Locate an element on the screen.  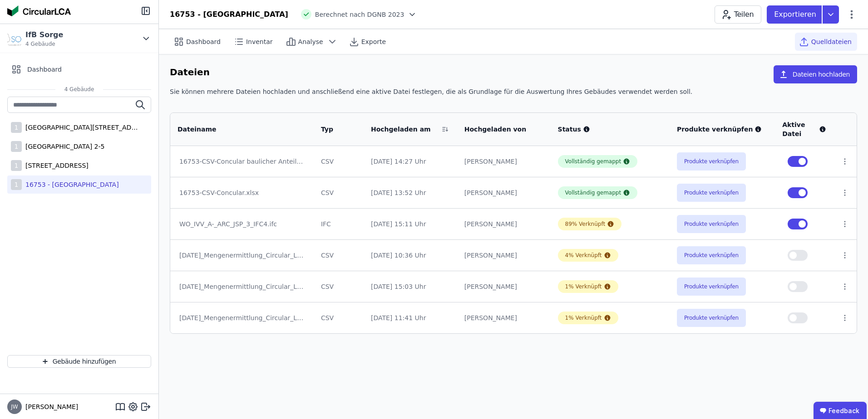
div: Dateiname is located at coordinates (236, 129).